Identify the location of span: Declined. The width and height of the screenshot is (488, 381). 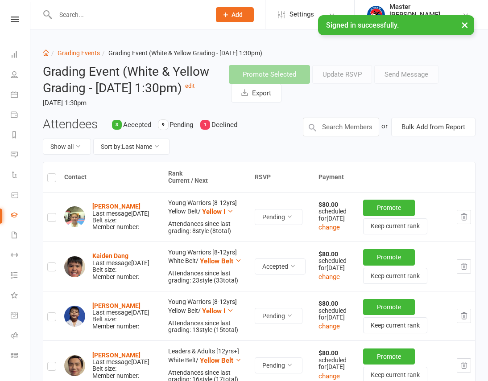
(224, 125).